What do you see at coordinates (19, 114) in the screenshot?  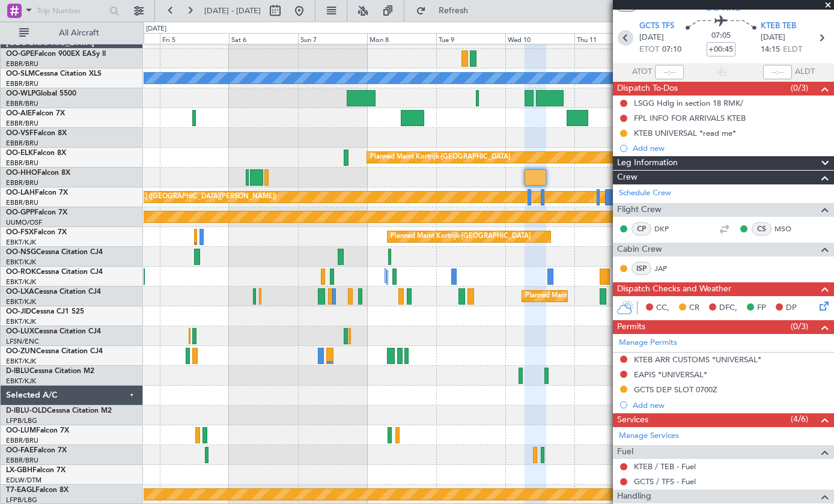 I see `span: OO-AIE` at bounding box center [19, 114].